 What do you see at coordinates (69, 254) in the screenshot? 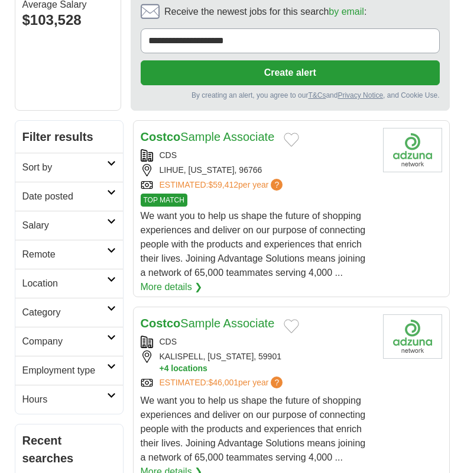
I see `a: Remote` at bounding box center [69, 254].